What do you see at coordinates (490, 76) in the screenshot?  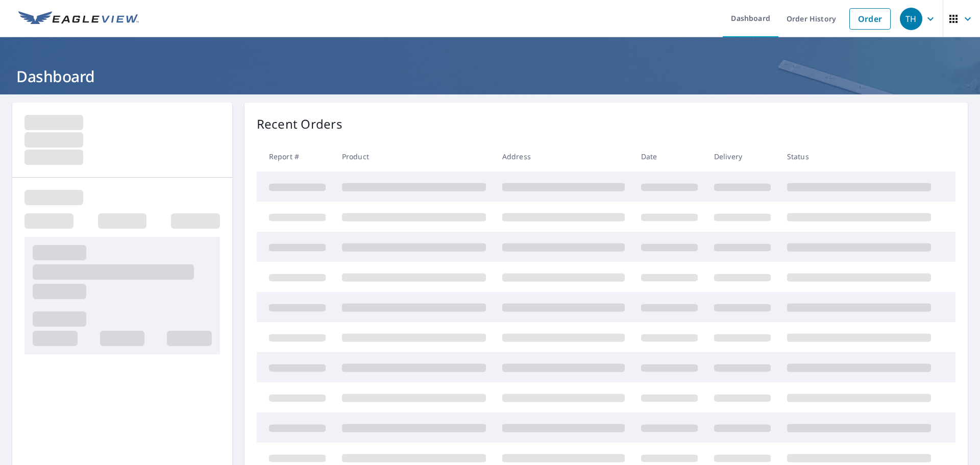 I see `h1: Dashboard` at bounding box center [490, 76].